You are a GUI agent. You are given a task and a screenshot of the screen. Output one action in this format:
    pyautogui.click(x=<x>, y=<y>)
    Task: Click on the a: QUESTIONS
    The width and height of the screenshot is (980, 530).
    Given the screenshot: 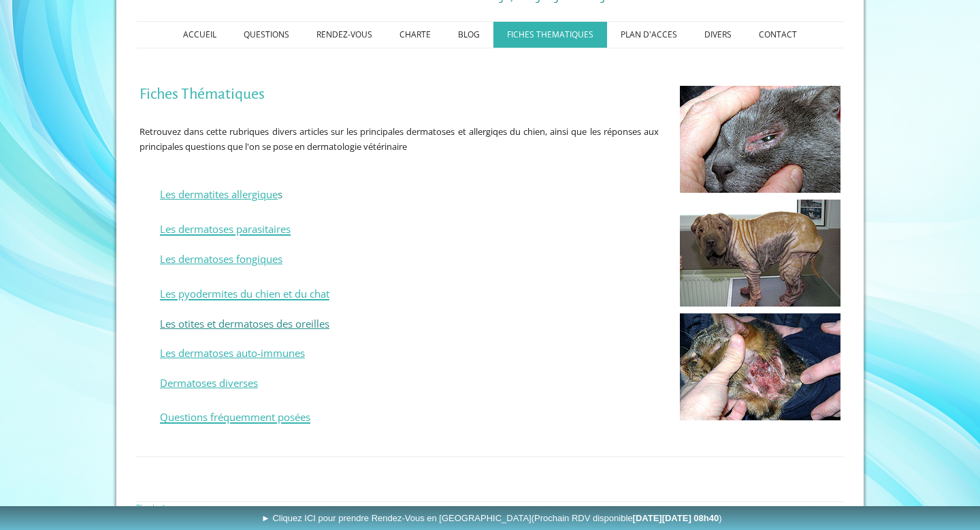 What is the action you would take?
    pyautogui.click(x=266, y=35)
    